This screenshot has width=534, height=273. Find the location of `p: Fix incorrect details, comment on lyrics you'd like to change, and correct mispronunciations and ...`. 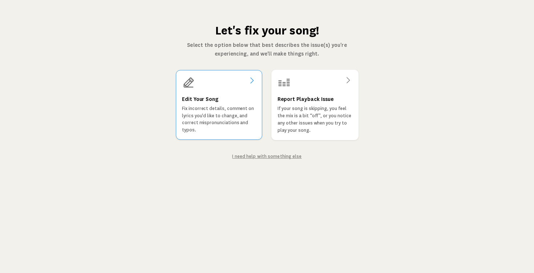

p: Fix incorrect details, comment on lyrics you'd like to change, and correct mispronunciations and ... is located at coordinates (219, 119).